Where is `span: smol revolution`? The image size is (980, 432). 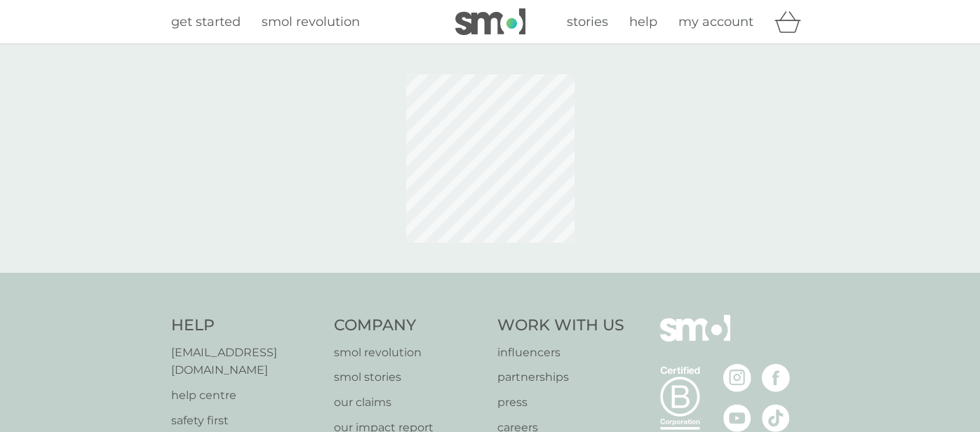 span: smol revolution is located at coordinates (311, 22).